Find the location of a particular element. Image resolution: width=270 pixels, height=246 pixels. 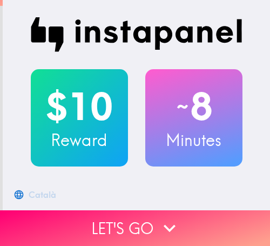

h3: Reward is located at coordinates (79, 140).